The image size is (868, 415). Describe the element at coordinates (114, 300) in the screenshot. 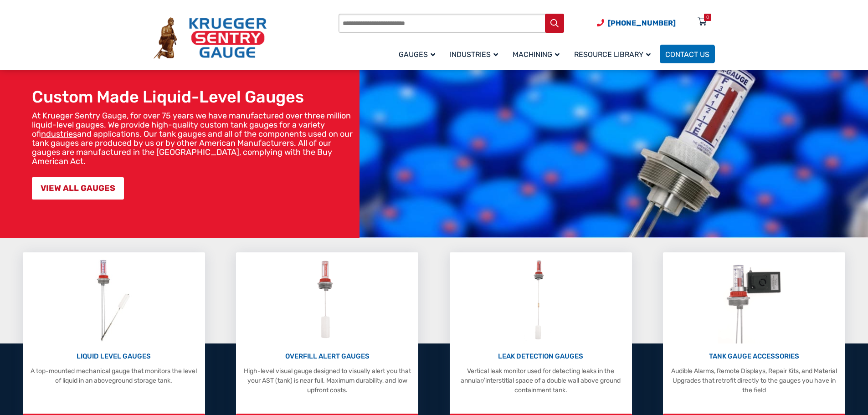

I see `img: Liquid Level Gauges` at that location.